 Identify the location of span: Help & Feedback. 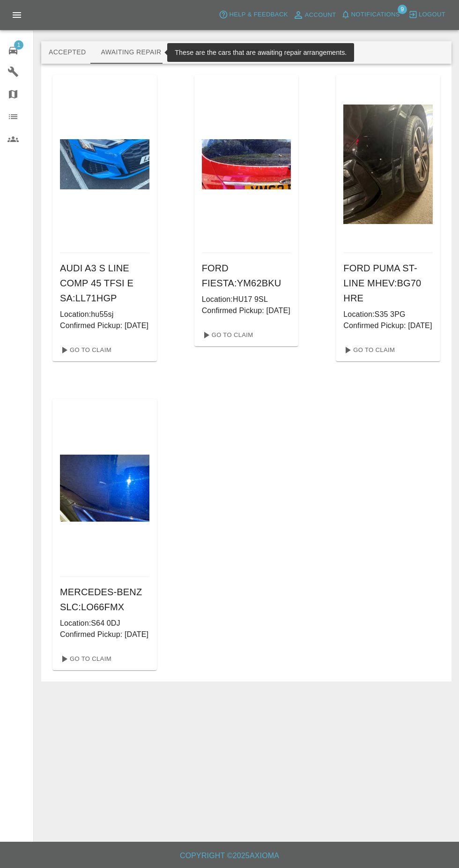
(258, 15).